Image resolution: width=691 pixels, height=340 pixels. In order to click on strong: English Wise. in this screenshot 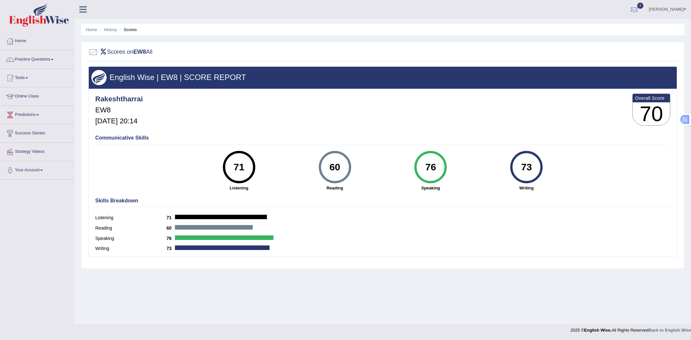, I will do `click(598, 330)`.